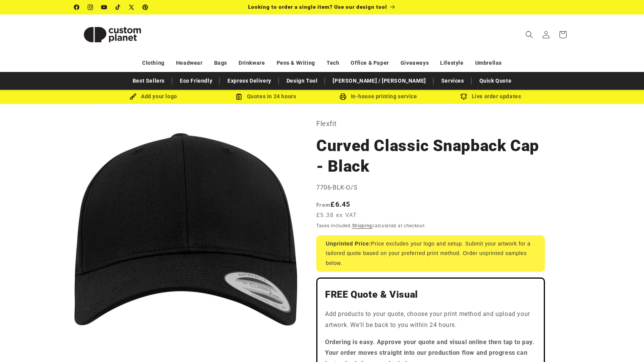 The width and height of the screenshot is (644, 362). I want to click on span: Looking to order a single item? Use our design tool, so click(317, 7).